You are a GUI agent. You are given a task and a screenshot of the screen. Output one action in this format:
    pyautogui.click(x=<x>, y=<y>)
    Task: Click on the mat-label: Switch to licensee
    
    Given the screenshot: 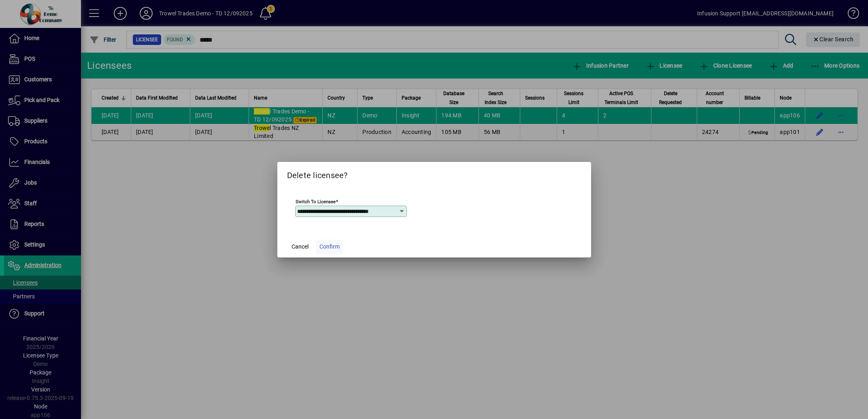 What is the action you would take?
    pyautogui.click(x=315, y=201)
    